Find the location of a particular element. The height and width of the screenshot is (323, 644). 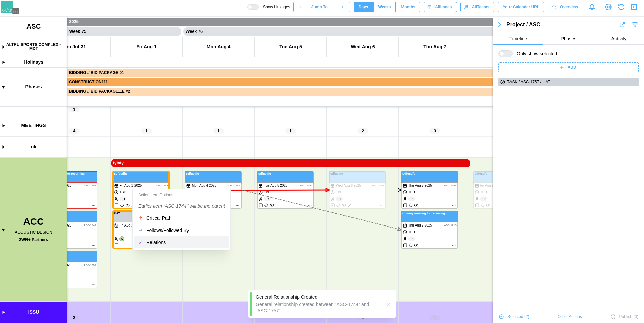

span: Other Actions is located at coordinates (569, 316).